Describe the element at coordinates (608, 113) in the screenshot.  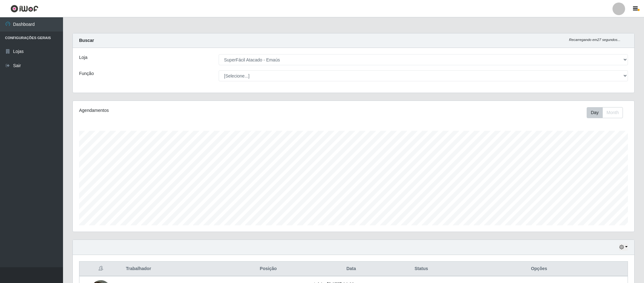
I see `div: Toolbar with button groups` at that location.